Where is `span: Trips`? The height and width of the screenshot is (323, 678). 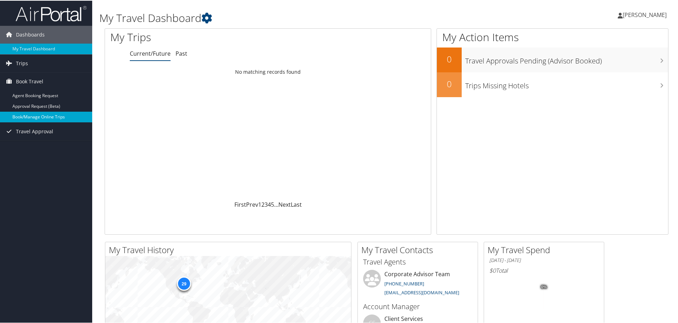 span: Trips is located at coordinates (22, 63).